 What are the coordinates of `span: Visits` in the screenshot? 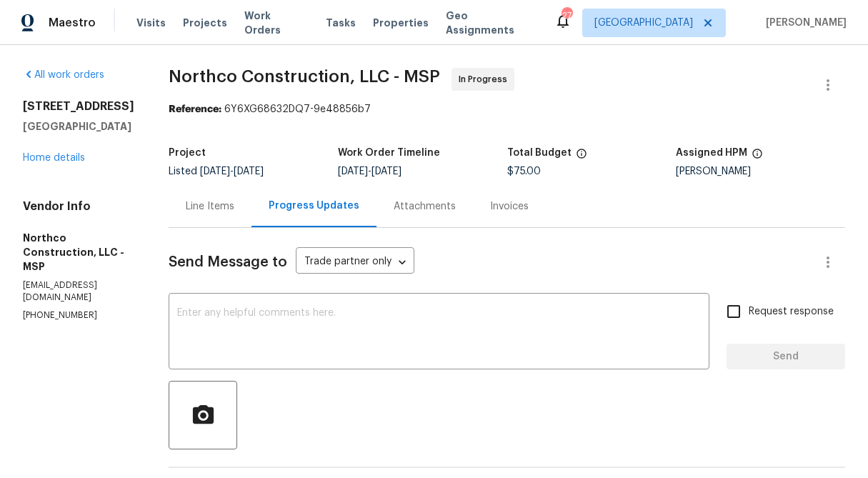 It's located at (151, 23).